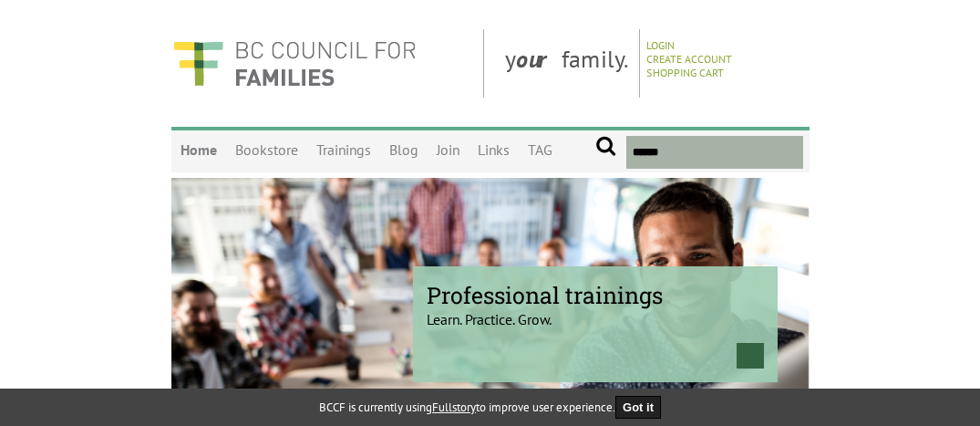  What do you see at coordinates (685, 72) in the screenshot?
I see `a: Shopping Cart` at bounding box center [685, 72].